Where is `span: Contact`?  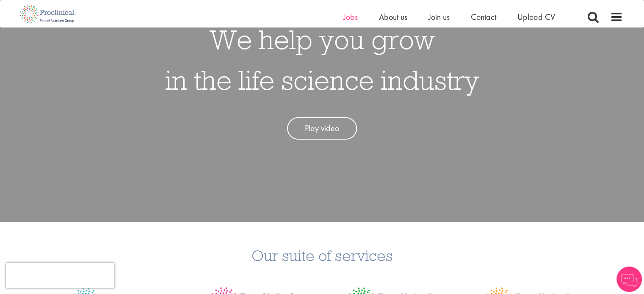 span: Contact is located at coordinates (483, 17).